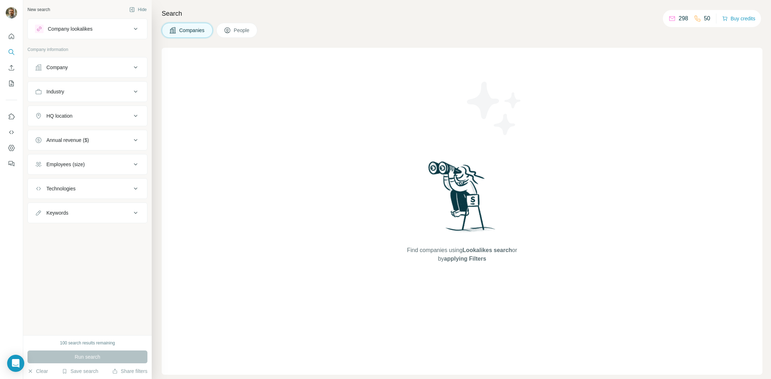 The image size is (771, 379). What do you see at coordinates (11, 68) in the screenshot?
I see `button: Enrich CSV` at bounding box center [11, 68].